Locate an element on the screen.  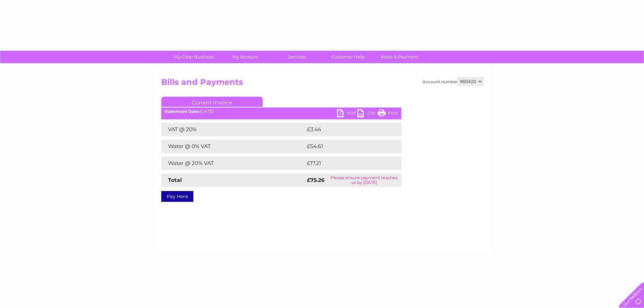
a: Customer Help is located at coordinates (348, 57).